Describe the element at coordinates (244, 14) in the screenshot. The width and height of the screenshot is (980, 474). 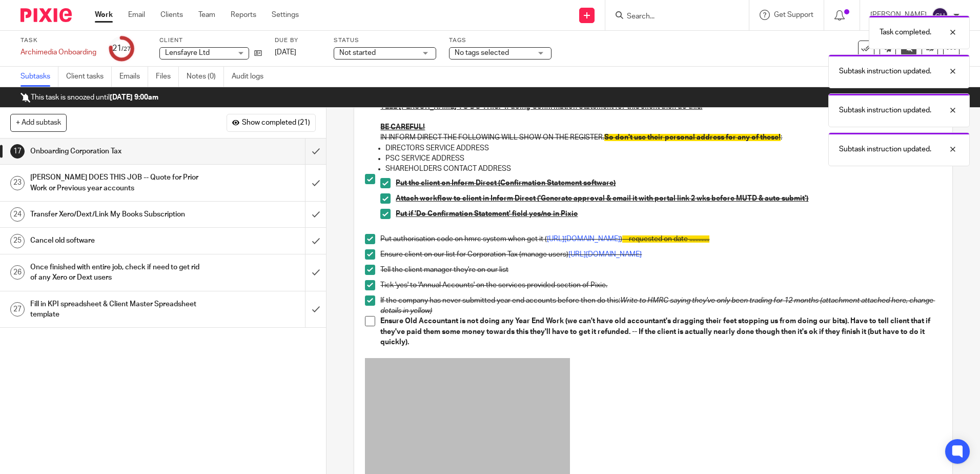
I see `a: Reports` at that location.